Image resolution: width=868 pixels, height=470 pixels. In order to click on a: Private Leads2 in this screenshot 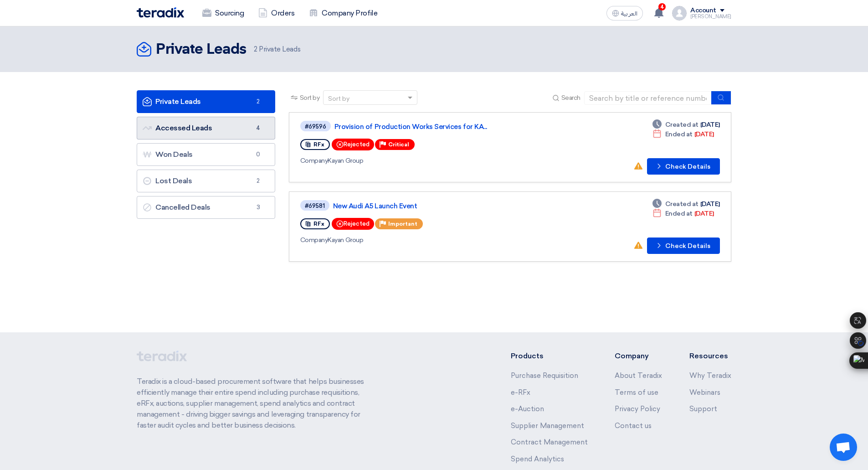, I will do `click(206, 102)`.